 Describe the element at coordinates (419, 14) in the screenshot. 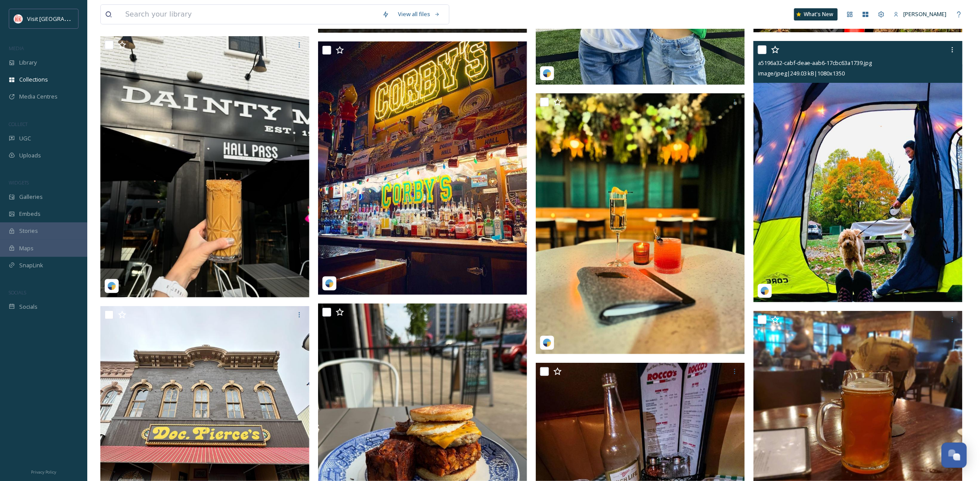

I see `a: View all files` at that location.